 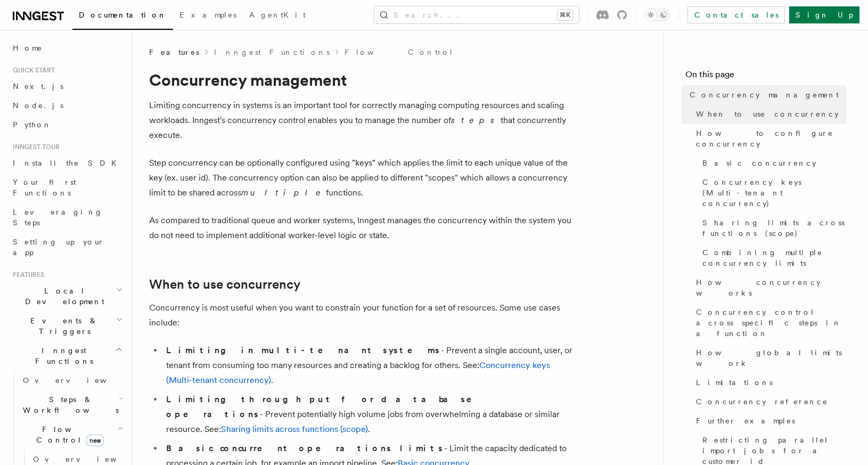 What do you see at coordinates (772, 258) in the screenshot?
I see `a: Combining multiple concurrency limits` at bounding box center [772, 258].